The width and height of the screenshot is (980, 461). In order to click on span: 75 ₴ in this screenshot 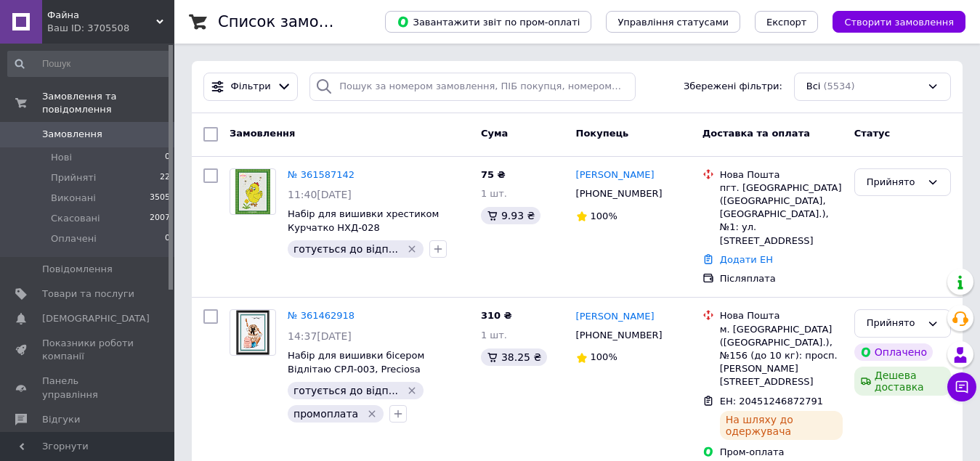, I will do `click(493, 174)`.